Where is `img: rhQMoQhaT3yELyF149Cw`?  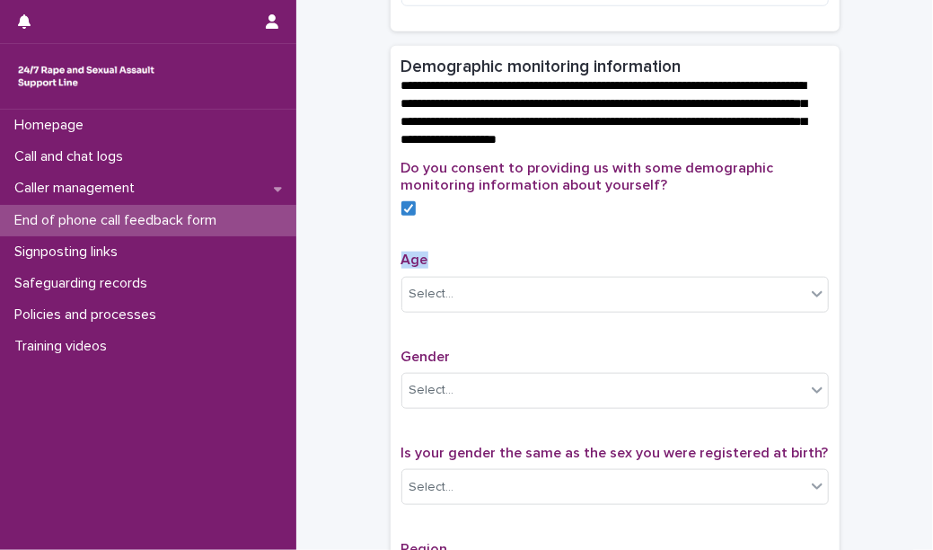
img: rhQMoQhaT3yELyF149Cw is located at coordinates (86, 76).